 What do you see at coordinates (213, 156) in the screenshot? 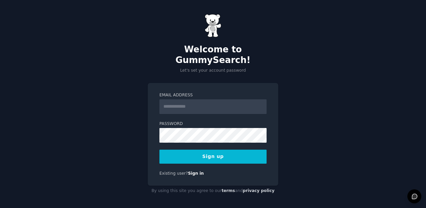
I see `button: Sign up` at bounding box center [213, 156].